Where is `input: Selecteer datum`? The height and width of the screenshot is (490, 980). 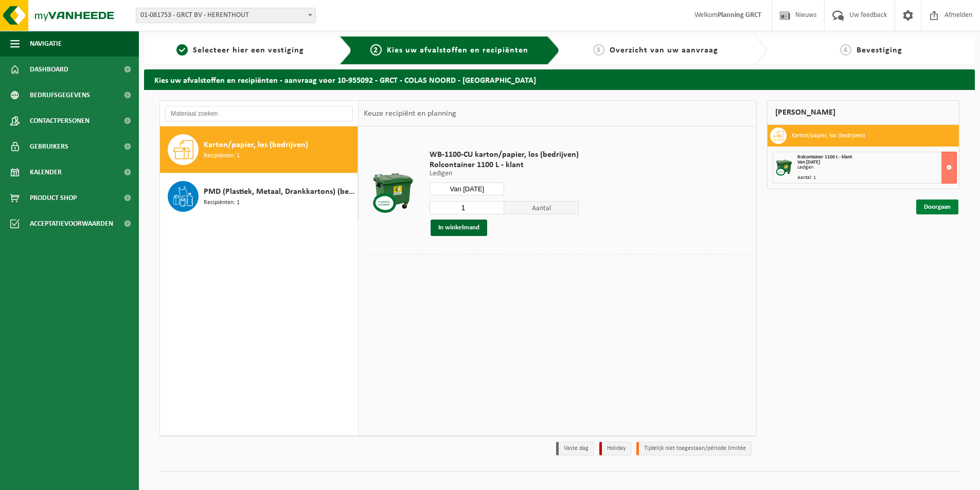
input: Selecteer datum is located at coordinates (466, 188).